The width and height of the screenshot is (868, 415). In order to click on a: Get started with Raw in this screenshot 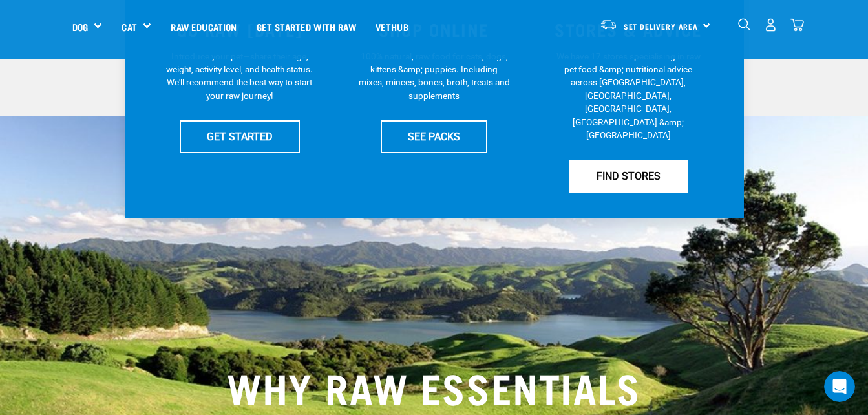, I will do `click(307, 26)`.